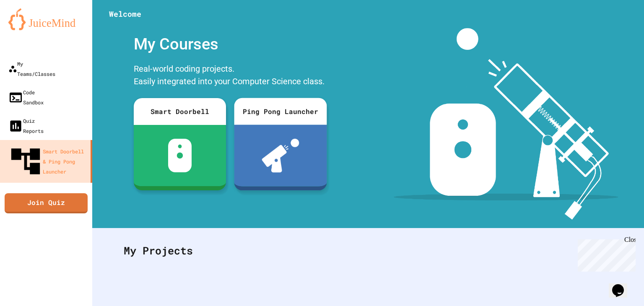 The image size is (644, 306). Describe the element at coordinates (280, 155) in the screenshot. I see `img: ppl-with-ball.png` at that location.